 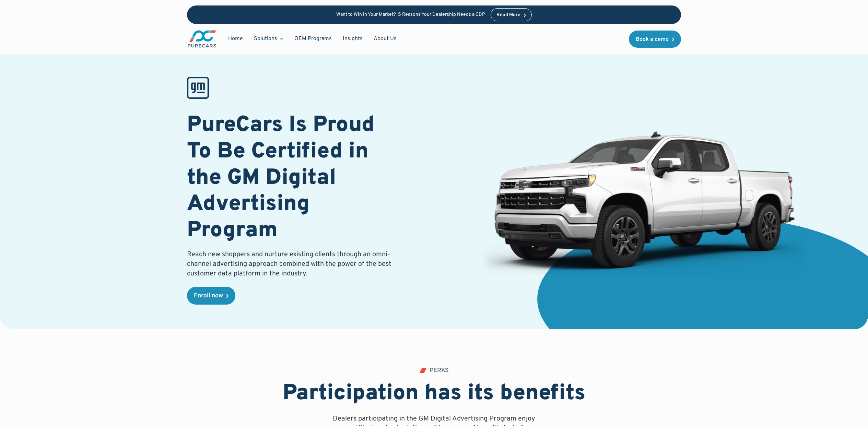 What do you see at coordinates (292, 264) in the screenshot?
I see `p: Reach new shoppers and nurture existing clients through an omni-channel advertising approach comb...` at bounding box center [292, 264].